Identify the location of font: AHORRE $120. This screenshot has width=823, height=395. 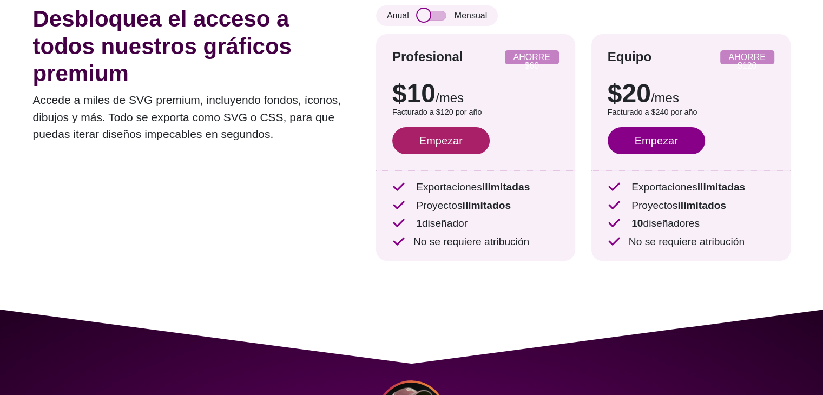
(747, 61).